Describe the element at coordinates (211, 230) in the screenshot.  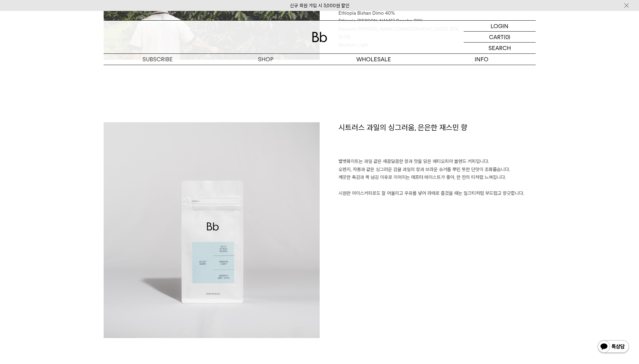
I see `img: 40677b1f57ba3577d6aed54f9346be37_112337.jpg` at that location.